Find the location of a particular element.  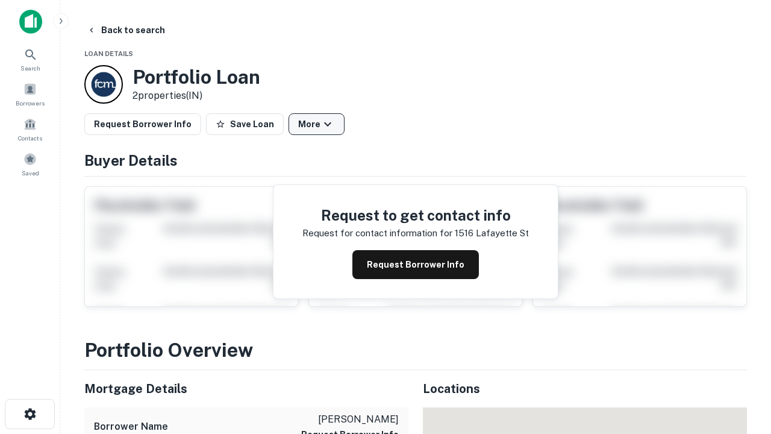

div: Chat Widget is located at coordinates (741, 328).